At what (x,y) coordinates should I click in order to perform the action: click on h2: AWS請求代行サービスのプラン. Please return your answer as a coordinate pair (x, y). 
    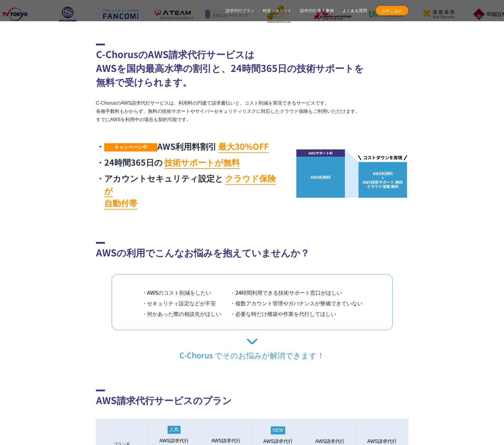
    Looking at the image, I should click on (252, 398).